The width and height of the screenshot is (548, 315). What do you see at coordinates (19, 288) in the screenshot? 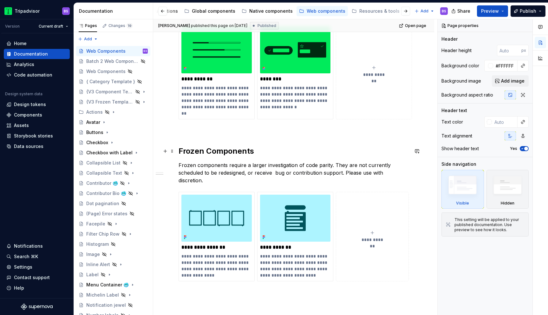
I see `div: Help` at bounding box center [19, 288].